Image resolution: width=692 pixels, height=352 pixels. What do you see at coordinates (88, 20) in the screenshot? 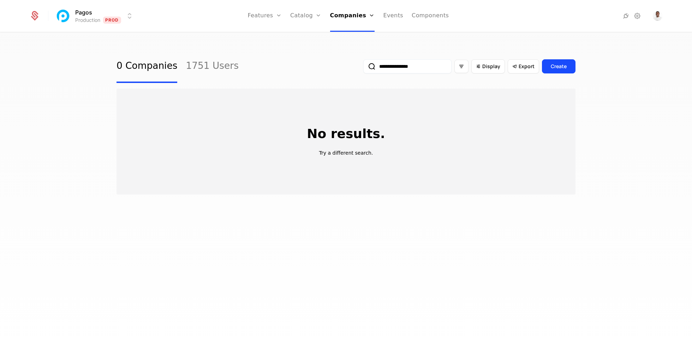
I see `div: Production` at bounding box center [88, 20].